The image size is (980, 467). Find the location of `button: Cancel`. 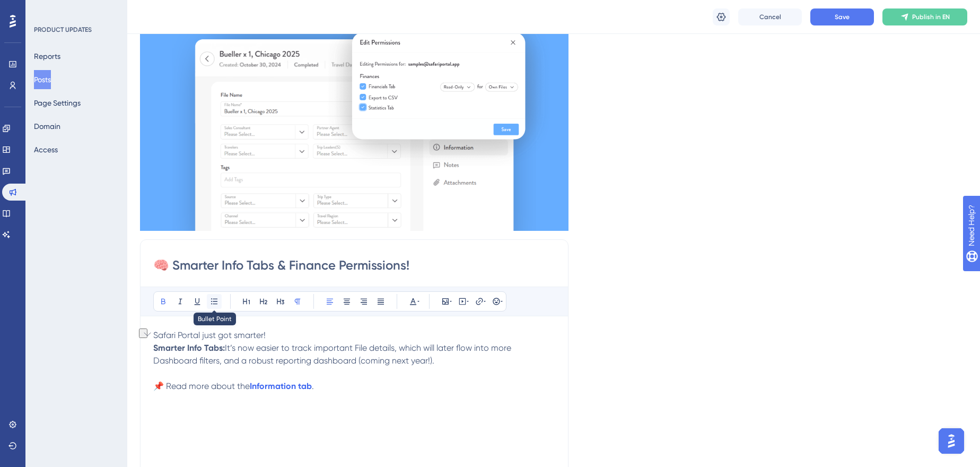

button: Cancel is located at coordinates (770, 17).